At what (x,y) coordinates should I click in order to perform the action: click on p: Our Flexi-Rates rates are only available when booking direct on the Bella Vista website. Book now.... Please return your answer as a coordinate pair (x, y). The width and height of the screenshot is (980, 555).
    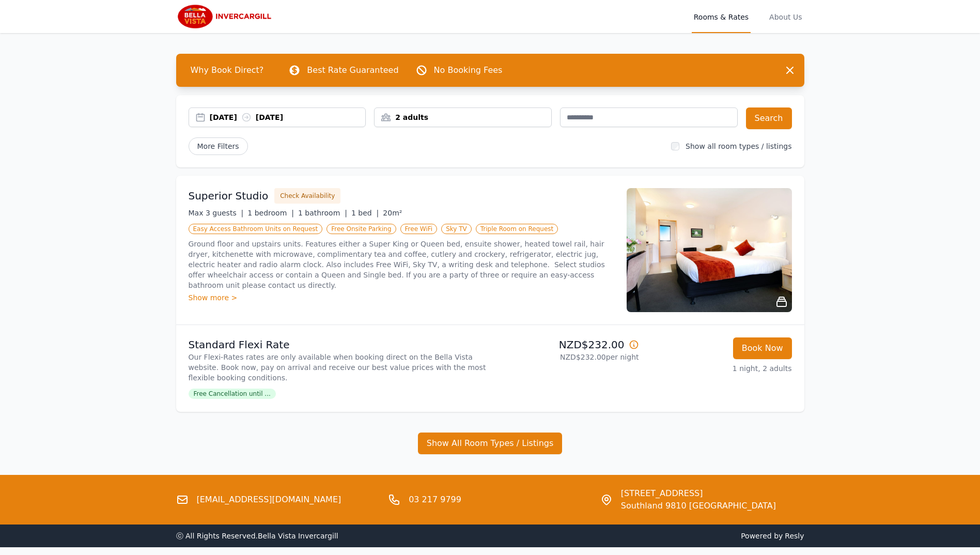
    Looking at the image, I should click on (337, 367).